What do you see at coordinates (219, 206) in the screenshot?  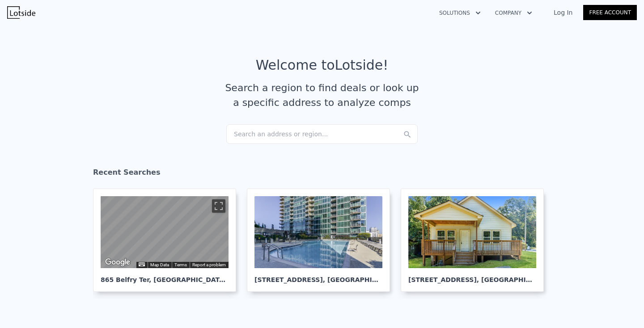 I see `button: Toggle fullscreen view` at bounding box center [219, 206].